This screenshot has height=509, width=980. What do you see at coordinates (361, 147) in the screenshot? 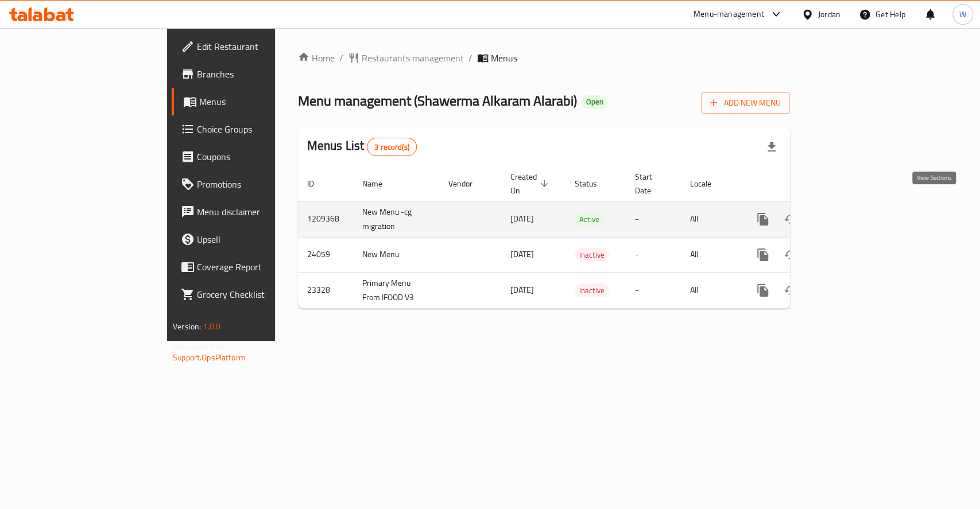
I see `h2: Menus List` at bounding box center [361, 147].